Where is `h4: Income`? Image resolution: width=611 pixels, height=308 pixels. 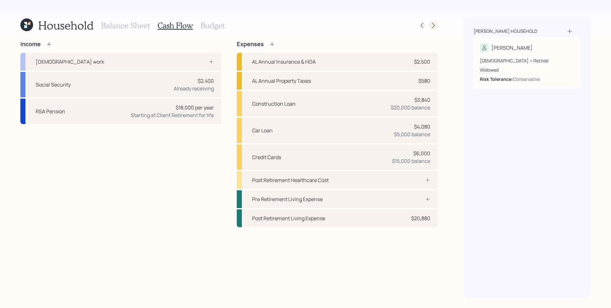 h4: Income is located at coordinates (31, 44).